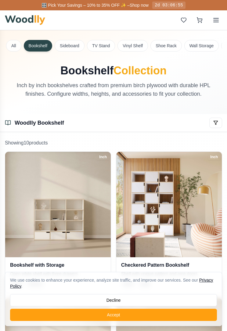 The image size is (227, 331). I want to click on h1: Bookshelf, so click(113, 70).